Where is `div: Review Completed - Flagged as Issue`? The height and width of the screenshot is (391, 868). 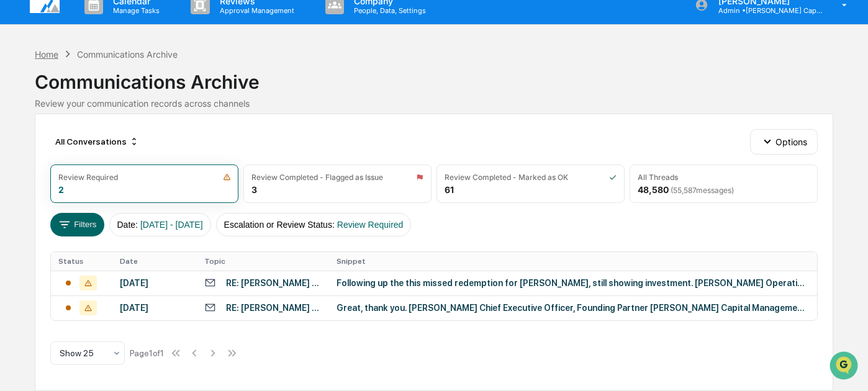 div: Review Completed - Flagged as Issue is located at coordinates (317, 177).